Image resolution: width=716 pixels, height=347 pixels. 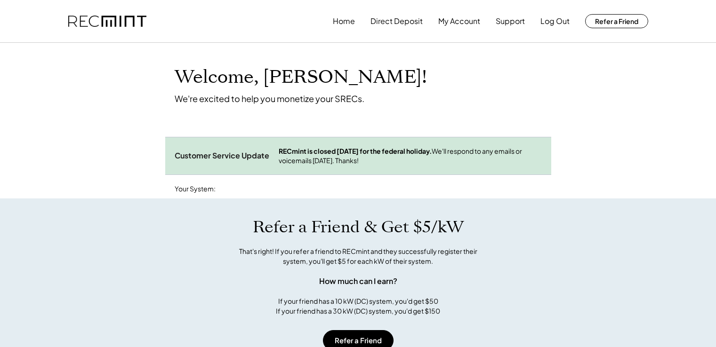 I want to click on button: Direct Deposit, so click(x=396, y=21).